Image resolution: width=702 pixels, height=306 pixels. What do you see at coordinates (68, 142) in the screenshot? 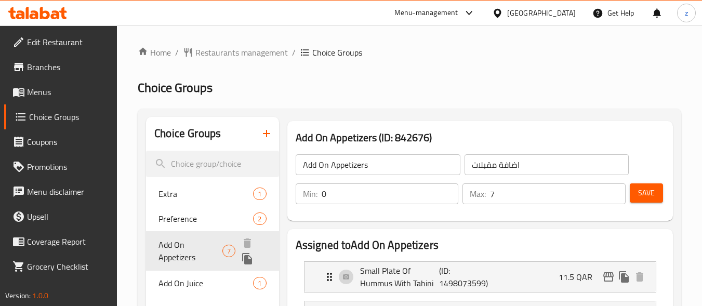
I see `span: Coupons` at bounding box center [68, 142].